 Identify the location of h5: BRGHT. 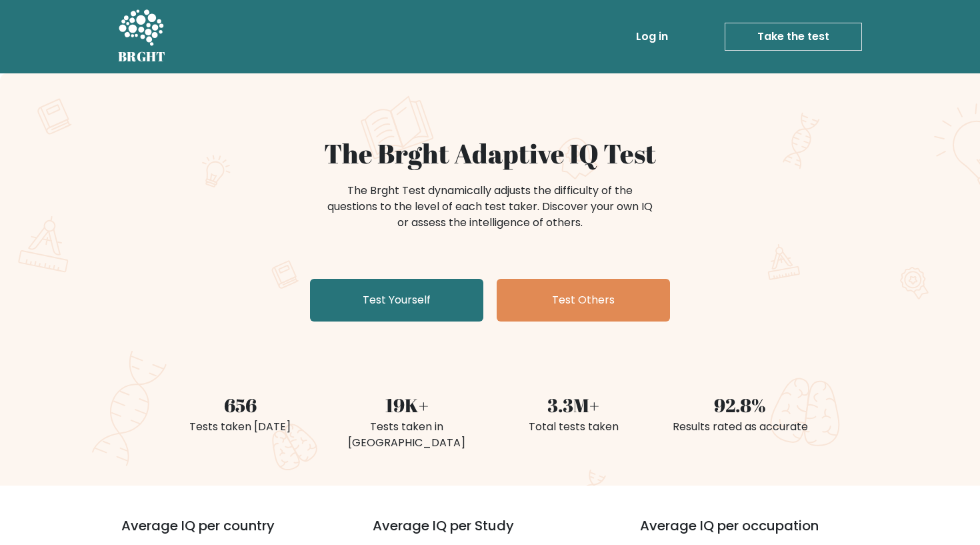
(142, 57).